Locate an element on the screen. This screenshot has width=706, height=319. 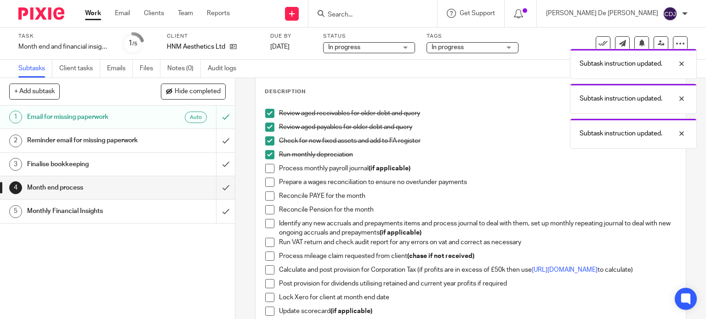
a: Reports is located at coordinates (218, 13).